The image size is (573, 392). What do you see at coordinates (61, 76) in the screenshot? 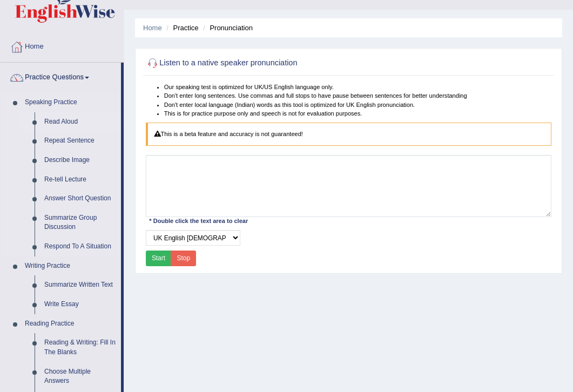
I see `a: Practice Questions` at bounding box center [61, 76].